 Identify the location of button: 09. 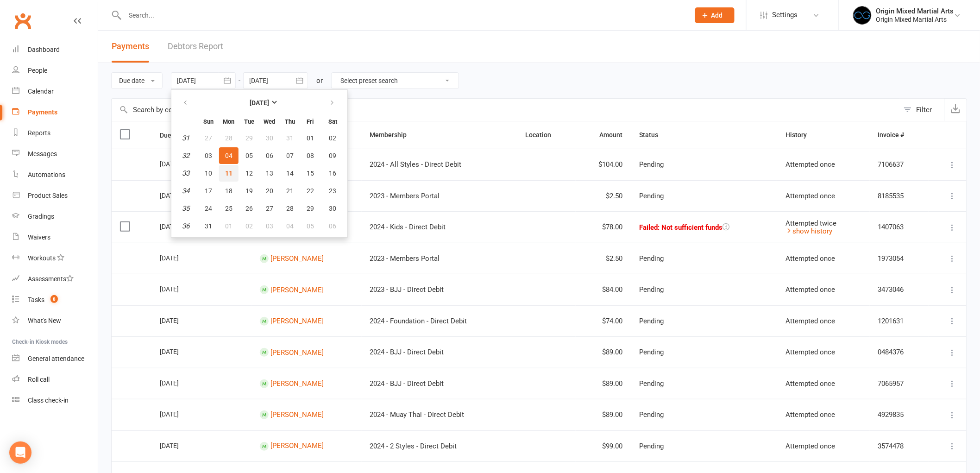
(332, 156).